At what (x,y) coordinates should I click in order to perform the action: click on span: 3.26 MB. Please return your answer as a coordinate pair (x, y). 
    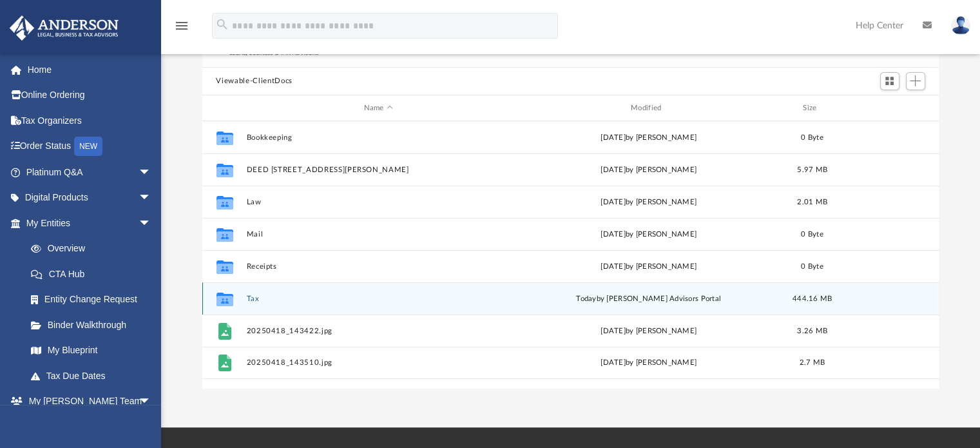
    Looking at the image, I should click on (812, 330).